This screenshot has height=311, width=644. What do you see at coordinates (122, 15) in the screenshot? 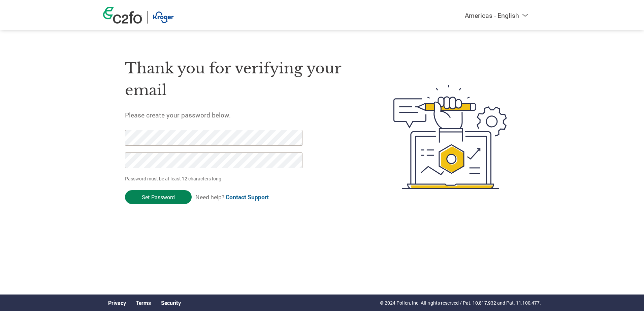
I see `img: c2fo logo` at bounding box center [122, 15].